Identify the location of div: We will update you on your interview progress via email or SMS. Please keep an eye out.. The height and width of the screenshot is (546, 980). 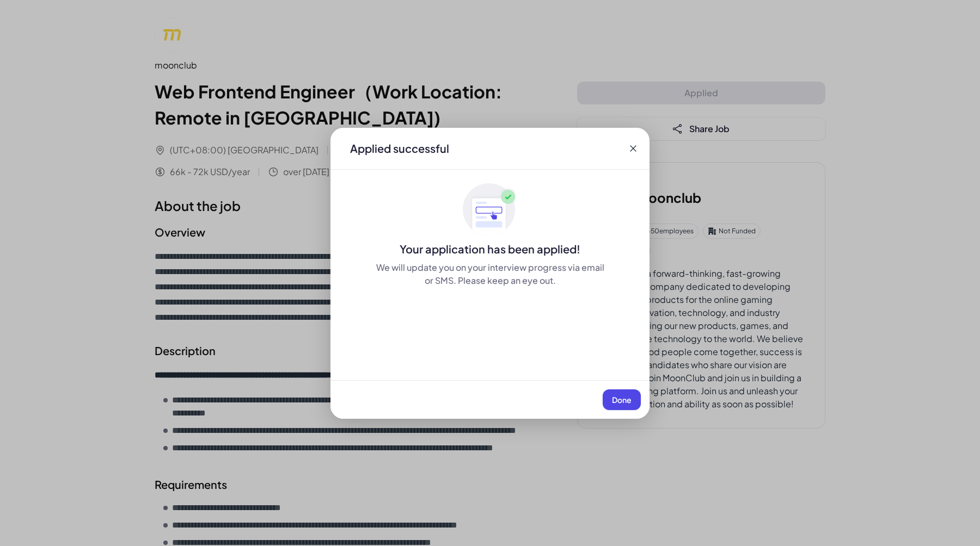
(490, 274).